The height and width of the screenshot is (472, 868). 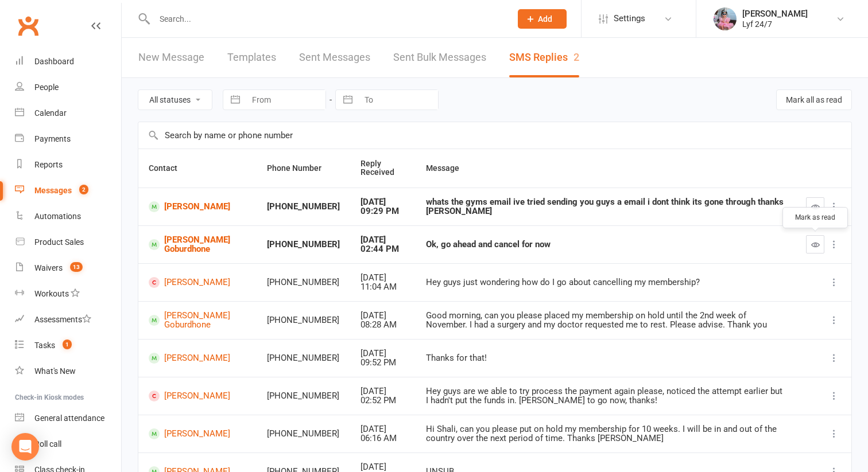 What do you see at coordinates (84, 189) in the screenshot?
I see `span: 2` at bounding box center [84, 189].